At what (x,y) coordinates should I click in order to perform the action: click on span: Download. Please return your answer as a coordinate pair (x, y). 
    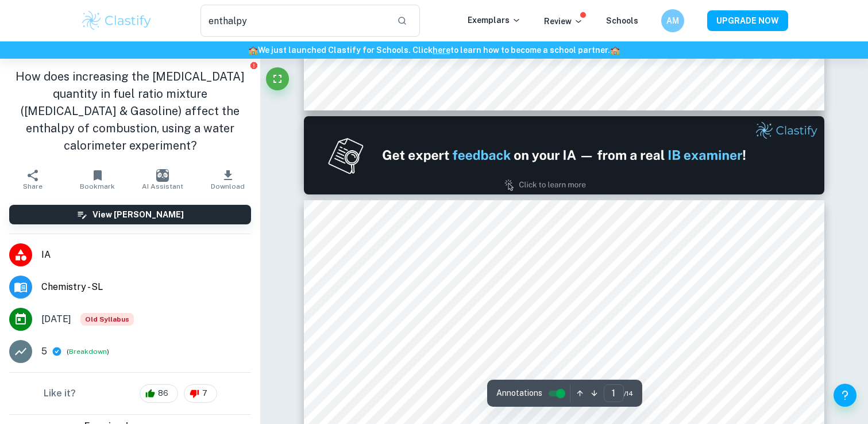
    Looking at the image, I should click on (228, 186).